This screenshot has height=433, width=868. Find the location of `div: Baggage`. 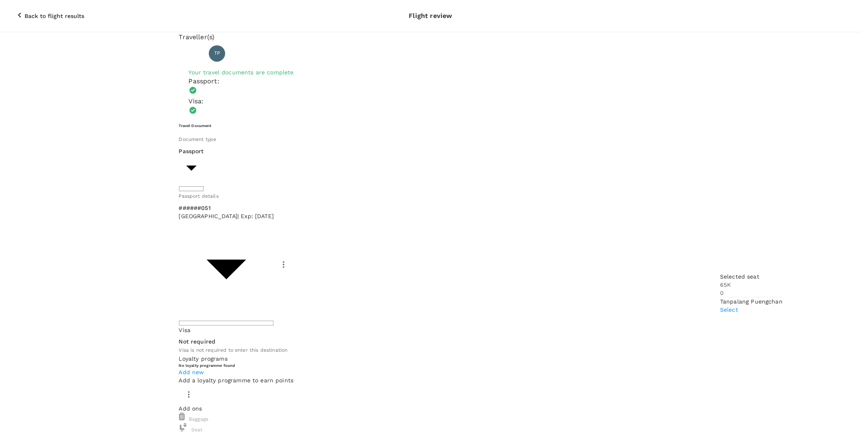

div: Baggage is located at coordinates (431, 418).